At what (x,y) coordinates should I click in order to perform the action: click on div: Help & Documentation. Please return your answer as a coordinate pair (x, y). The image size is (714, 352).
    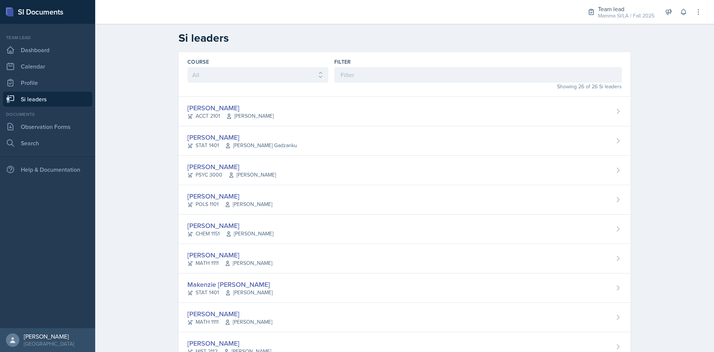
    Looking at the image, I should click on (48, 169).